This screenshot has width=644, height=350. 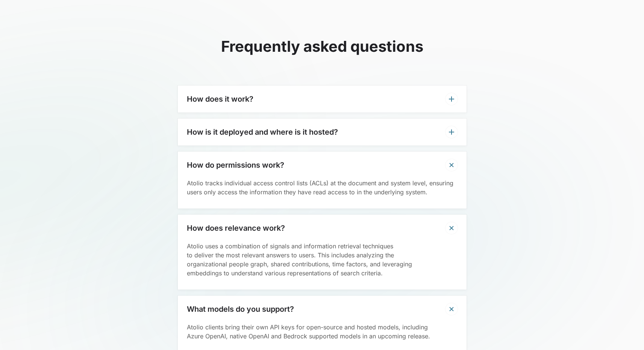 I want to click on h3: How is it deployed and where is it hosted?, so click(x=262, y=132).